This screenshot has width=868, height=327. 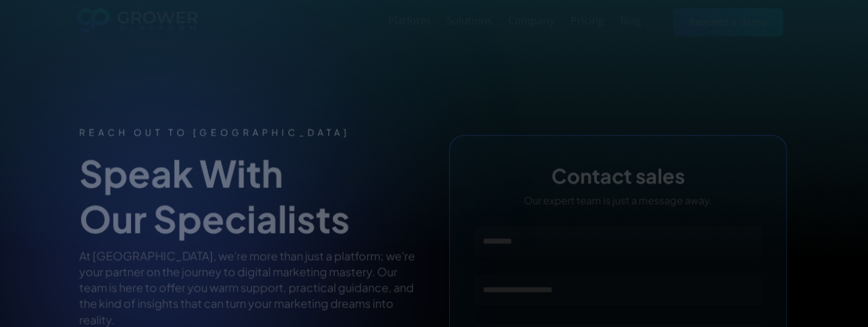 I want to click on a: Platform, so click(x=409, y=21).